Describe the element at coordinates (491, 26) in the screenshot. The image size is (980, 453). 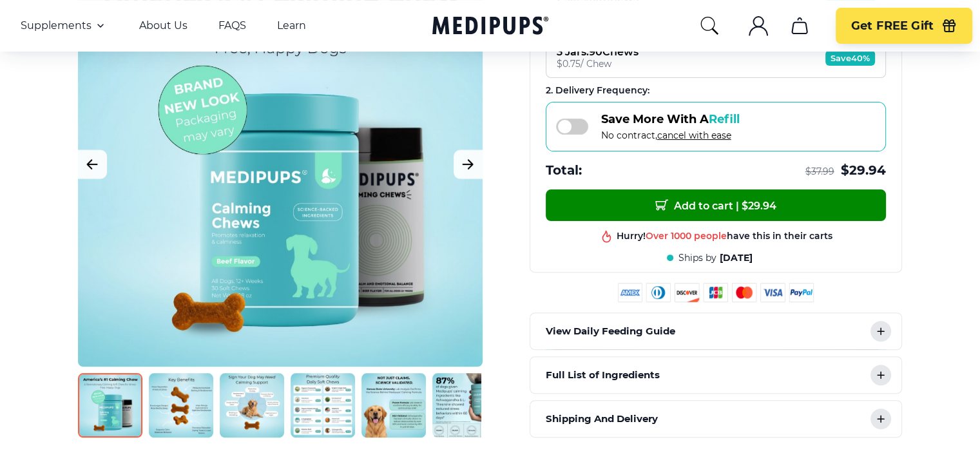
I see `a: Medipups` at that location.